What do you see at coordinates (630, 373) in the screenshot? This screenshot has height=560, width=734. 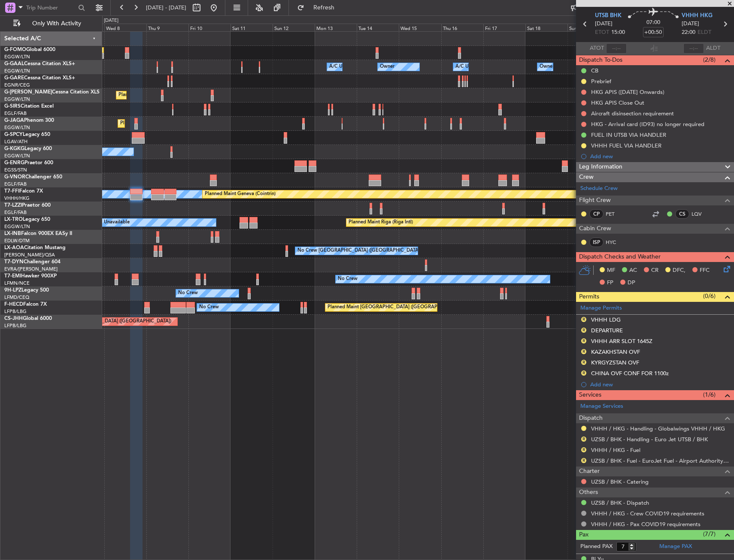 I see `div: CHINA OVF CONF FOR 1100z` at bounding box center [630, 373].